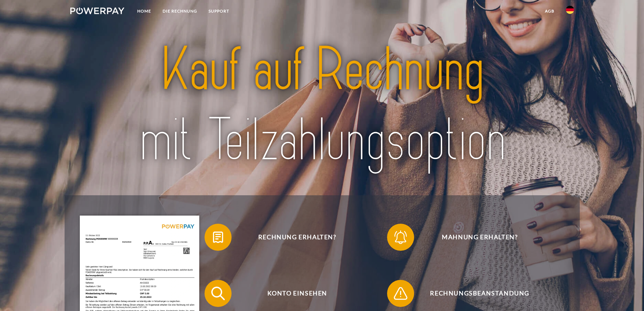 This screenshot has width=644, height=311. Describe the element at coordinates (180, 11) in the screenshot. I see `a: DIE RECHNUNG` at that location.